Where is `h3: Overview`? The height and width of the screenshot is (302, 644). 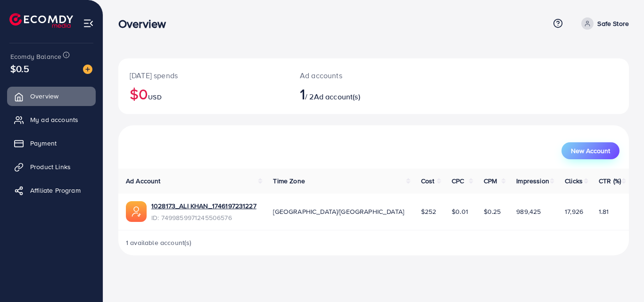 h3: Overview is located at coordinates (146, 24).